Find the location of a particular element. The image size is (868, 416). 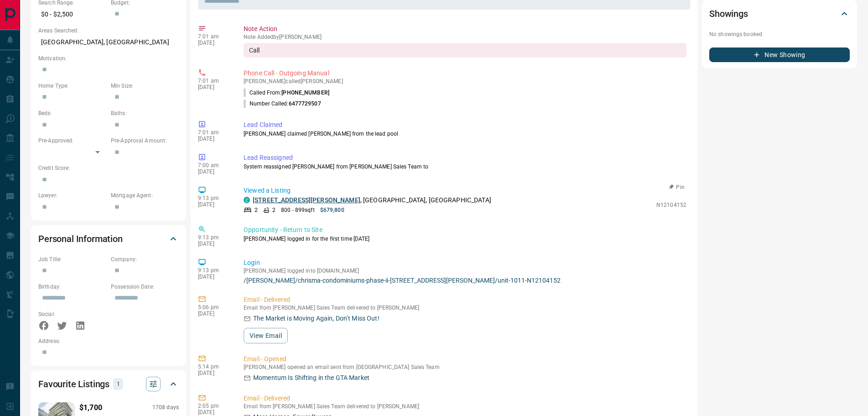

div: condos.ca is located at coordinates (247, 200).